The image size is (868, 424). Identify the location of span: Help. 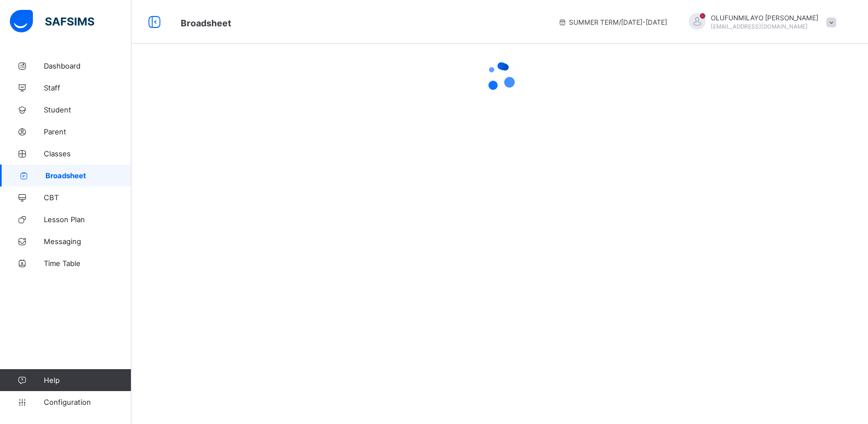
(87, 380).